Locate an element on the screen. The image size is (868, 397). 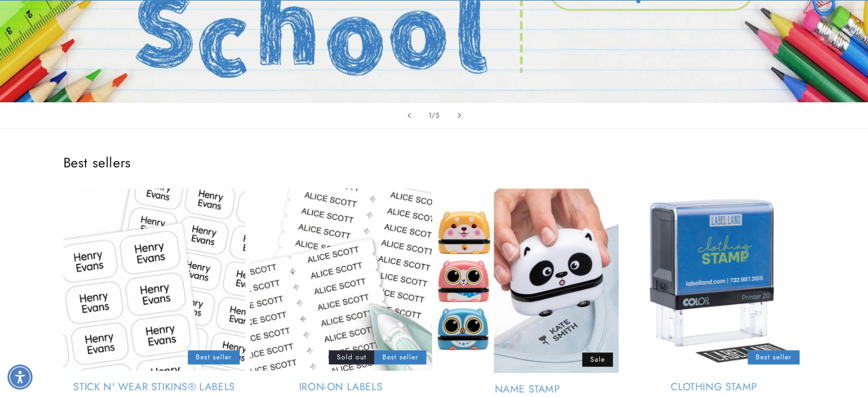
h2: Best sellers is located at coordinates (434, 162).